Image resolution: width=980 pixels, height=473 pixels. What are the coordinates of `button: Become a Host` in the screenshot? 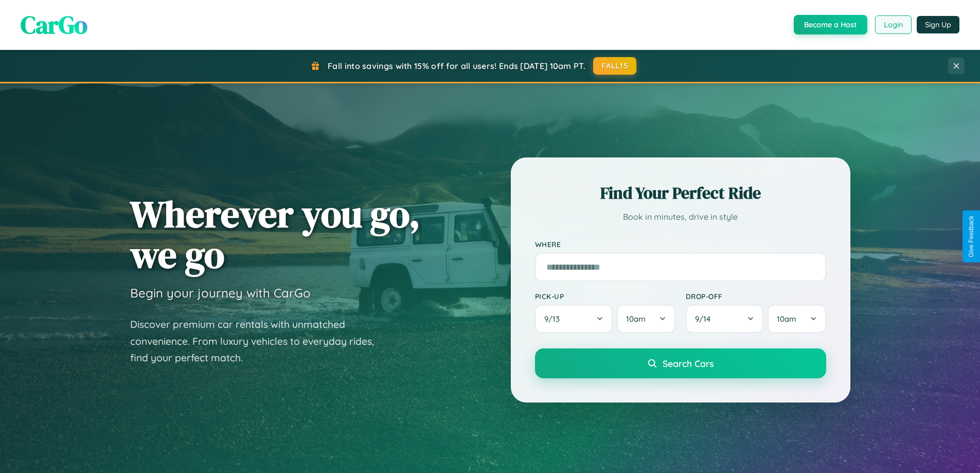 It's located at (830, 25).